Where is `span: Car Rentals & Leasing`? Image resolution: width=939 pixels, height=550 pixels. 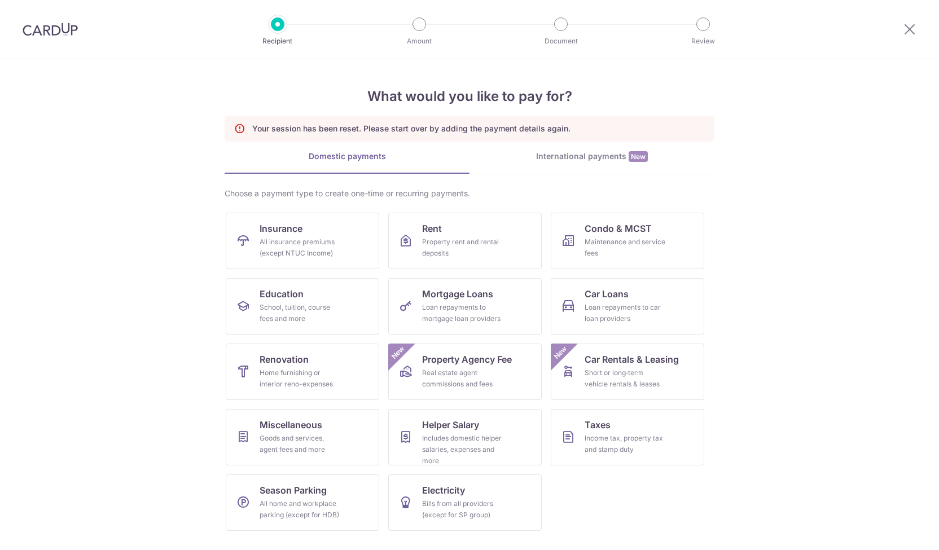 span: Car Rentals & Leasing is located at coordinates (631, 359).